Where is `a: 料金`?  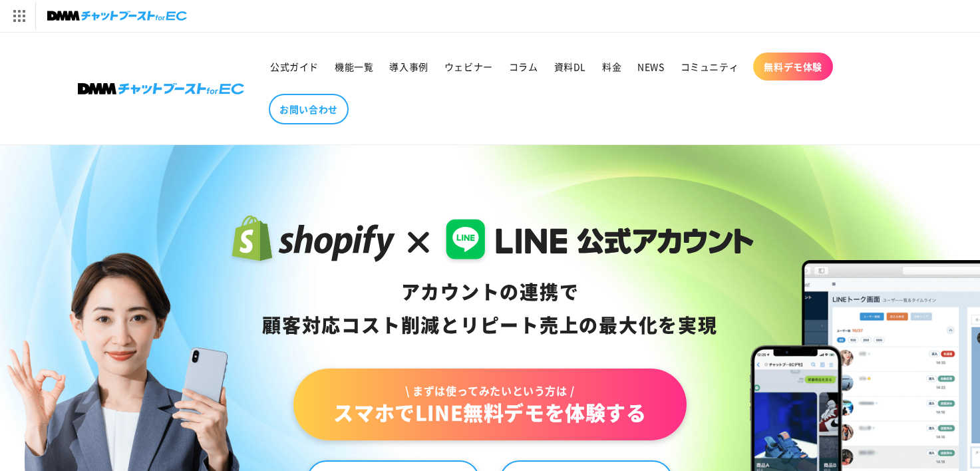 a: 料金 is located at coordinates (611, 67).